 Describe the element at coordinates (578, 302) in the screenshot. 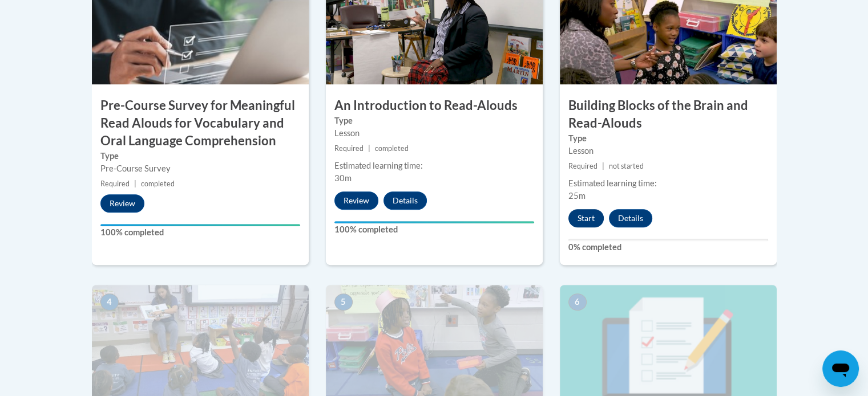

I see `span: 6` at that location.